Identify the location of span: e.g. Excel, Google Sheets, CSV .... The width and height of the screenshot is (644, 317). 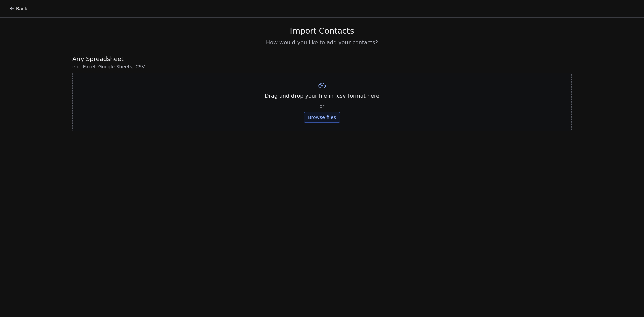
(322, 67).